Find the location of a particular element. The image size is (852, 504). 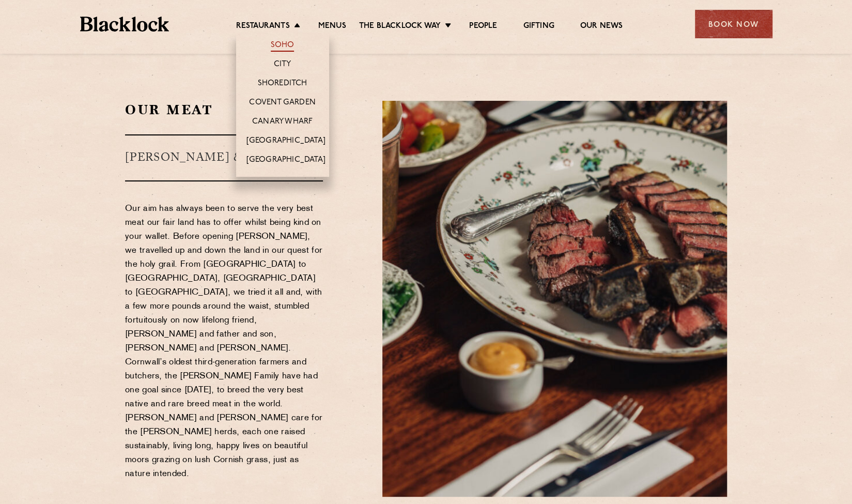

img: BL_Textured_Logo-footer-cropped.svg is located at coordinates (124, 24).